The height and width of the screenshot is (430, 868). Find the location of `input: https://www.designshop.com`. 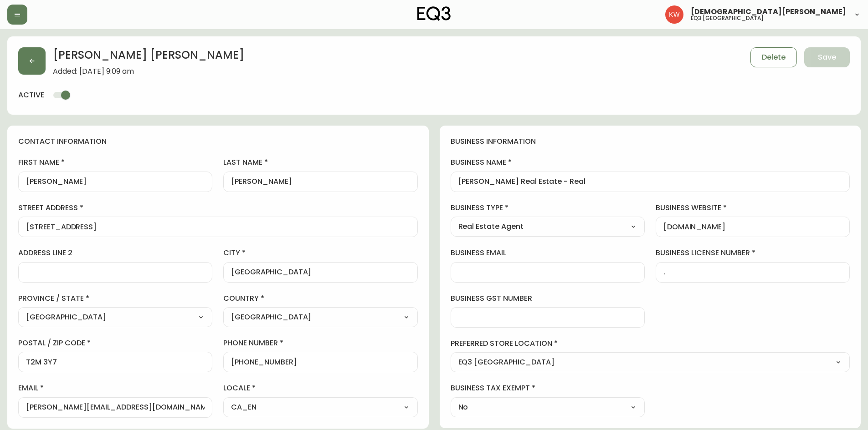

input: https://www.designshop.com is located at coordinates (753, 227).